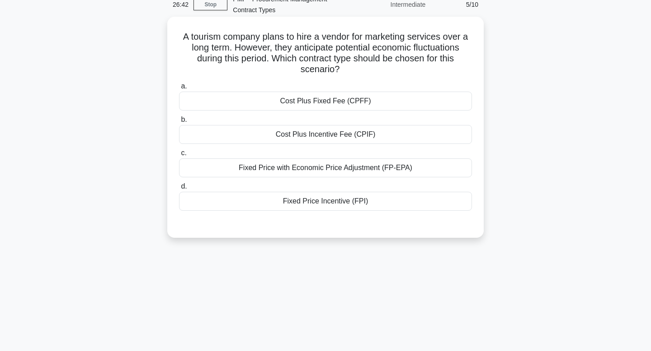  What do you see at coordinates (325, 201) in the screenshot?
I see `div: Fixed Price Incentive (FPI)` at bounding box center [325, 201].